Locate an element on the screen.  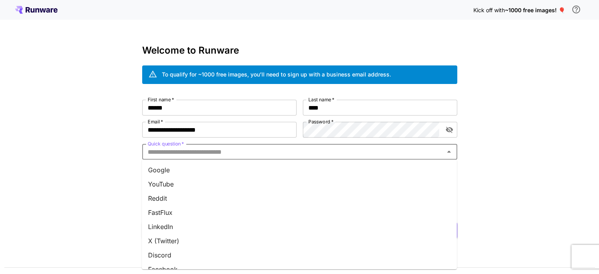
label: First name is located at coordinates (161, 99).